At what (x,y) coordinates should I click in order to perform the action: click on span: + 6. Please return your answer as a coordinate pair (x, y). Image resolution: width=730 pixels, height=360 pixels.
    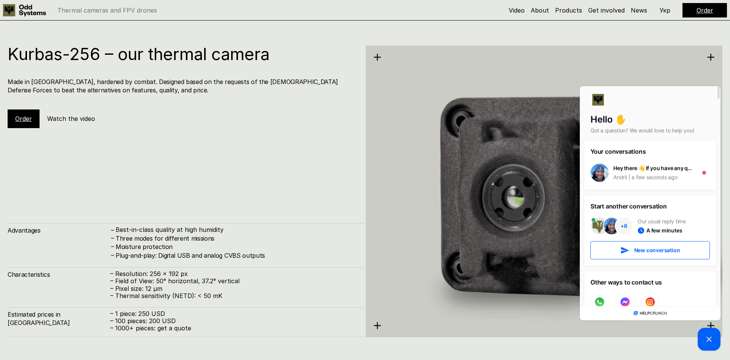
    Looking at the image, I should click on (46, 142).